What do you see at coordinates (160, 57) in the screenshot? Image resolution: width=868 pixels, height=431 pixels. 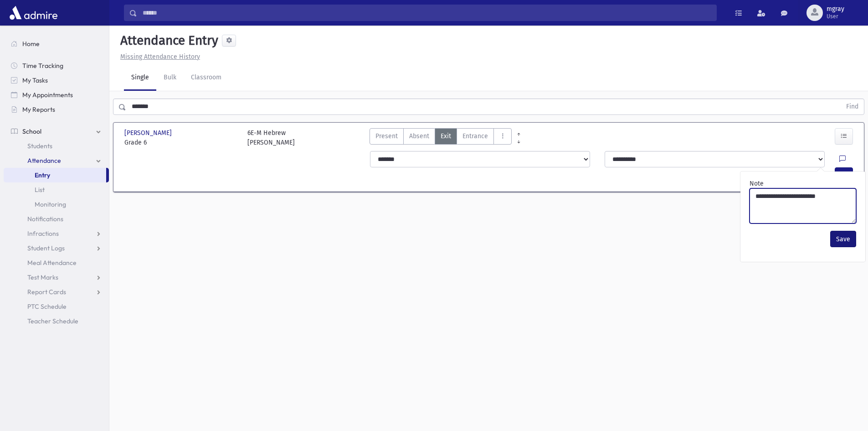 I see `u: Missing Attendance History` at bounding box center [160, 57].